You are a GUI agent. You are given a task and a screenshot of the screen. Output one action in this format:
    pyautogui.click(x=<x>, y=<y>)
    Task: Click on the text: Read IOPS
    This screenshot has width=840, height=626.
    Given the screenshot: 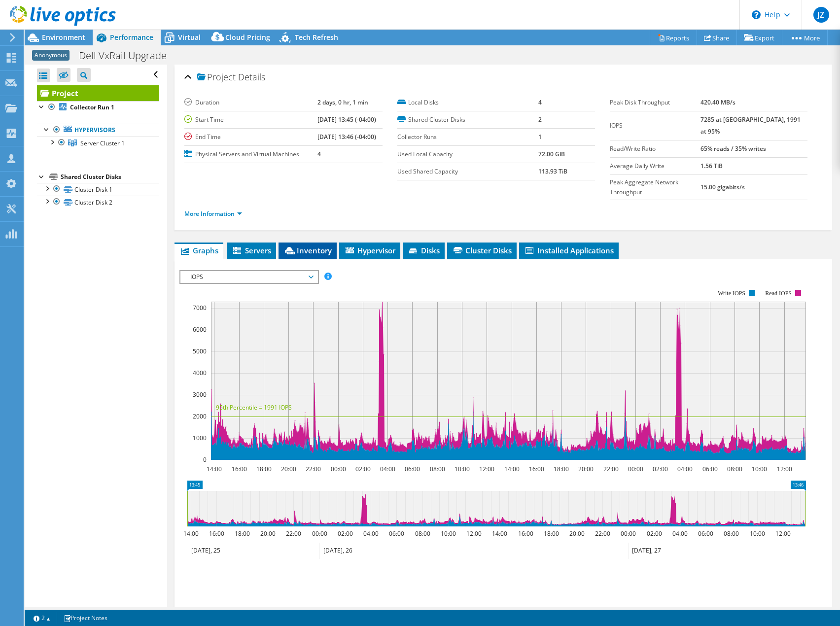 What is the action you would take?
    pyautogui.click(x=779, y=293)
    